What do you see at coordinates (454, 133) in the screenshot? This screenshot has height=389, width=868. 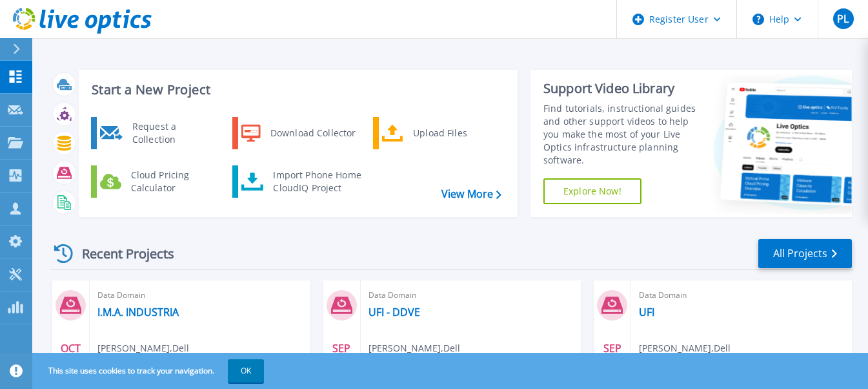 I see `div: Upload Files` at bounding box center [454, 133].